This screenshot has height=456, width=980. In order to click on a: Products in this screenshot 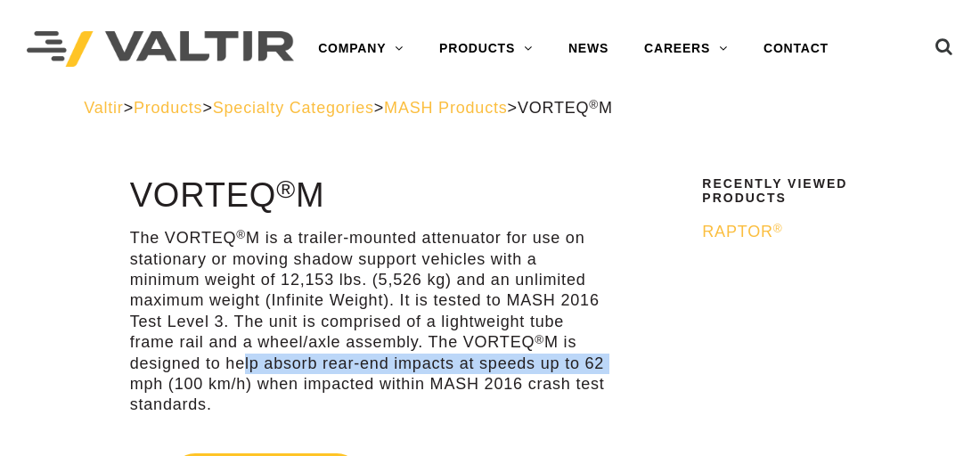, I will do `click(168, 107)`.